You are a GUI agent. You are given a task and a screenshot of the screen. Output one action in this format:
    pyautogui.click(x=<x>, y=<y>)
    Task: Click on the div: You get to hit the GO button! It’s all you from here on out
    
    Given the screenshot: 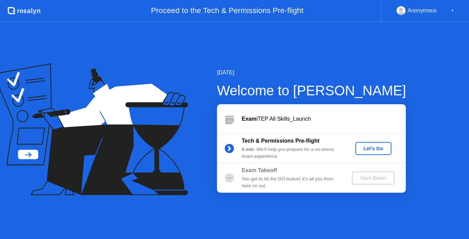 What is the action you would take?
    pyautogui.click(x=291, y=183)
    